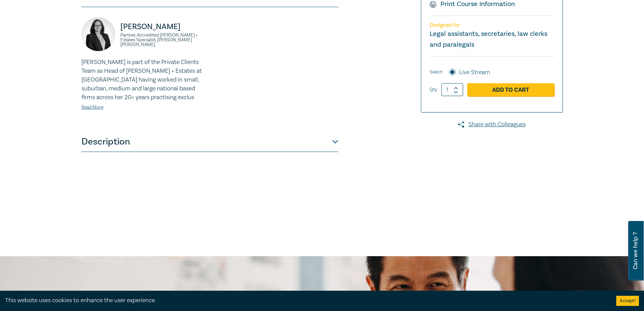  Describe the element at coordinates (436, 72) in the screenshot. I see `span: Select:` at that location.